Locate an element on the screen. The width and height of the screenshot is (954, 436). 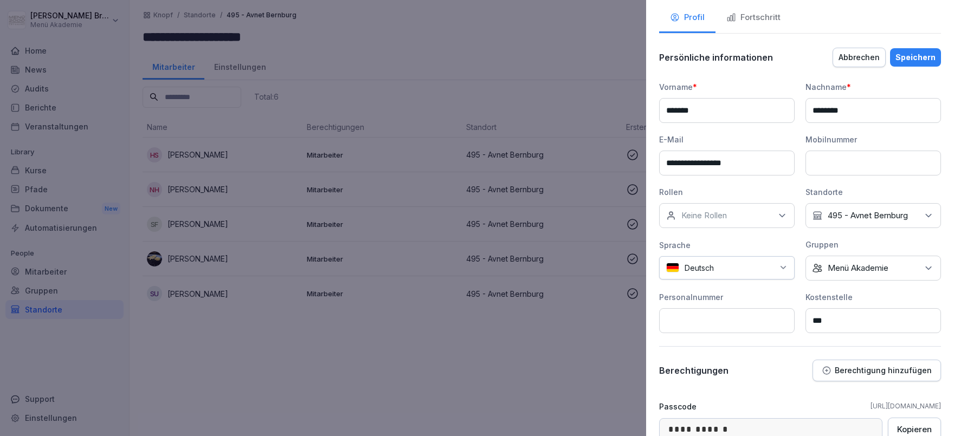
div: Personalnummer is located at coordinates (727, 297).